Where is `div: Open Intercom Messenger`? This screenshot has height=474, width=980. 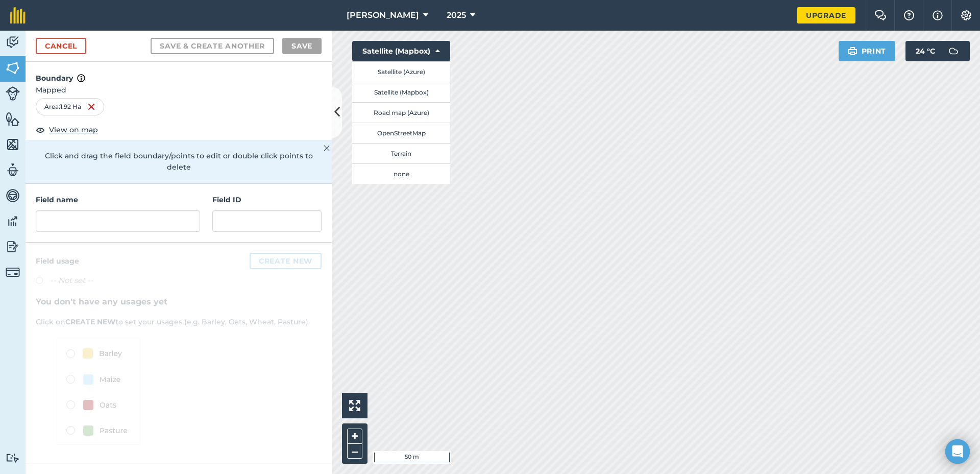
div: Open Intercom Messenger is located at coordinates (958, 451).